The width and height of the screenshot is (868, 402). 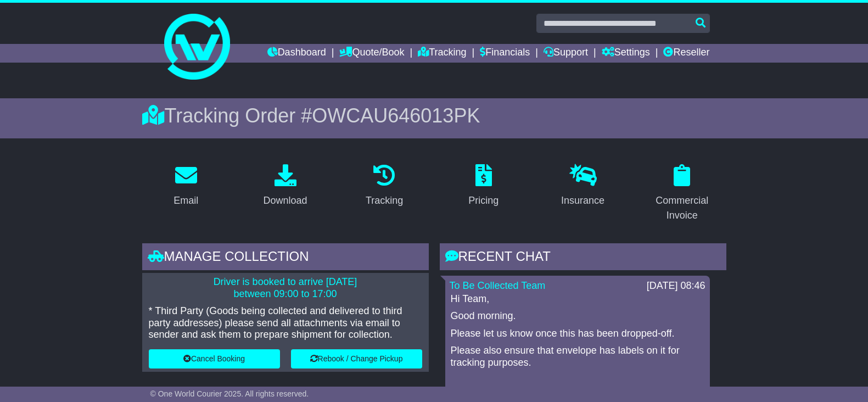 What do you see at coordinates (285, 186) in the screenshot?
I see `a: Download` at bounding box center [285, 186].